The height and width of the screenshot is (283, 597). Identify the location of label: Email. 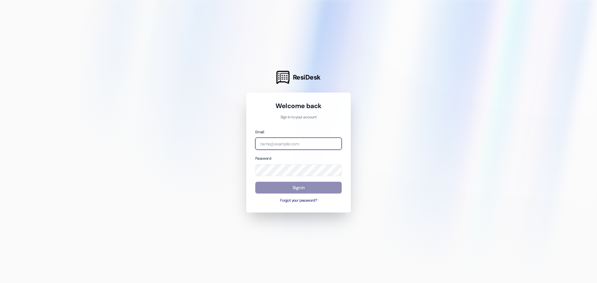
(260, 132).